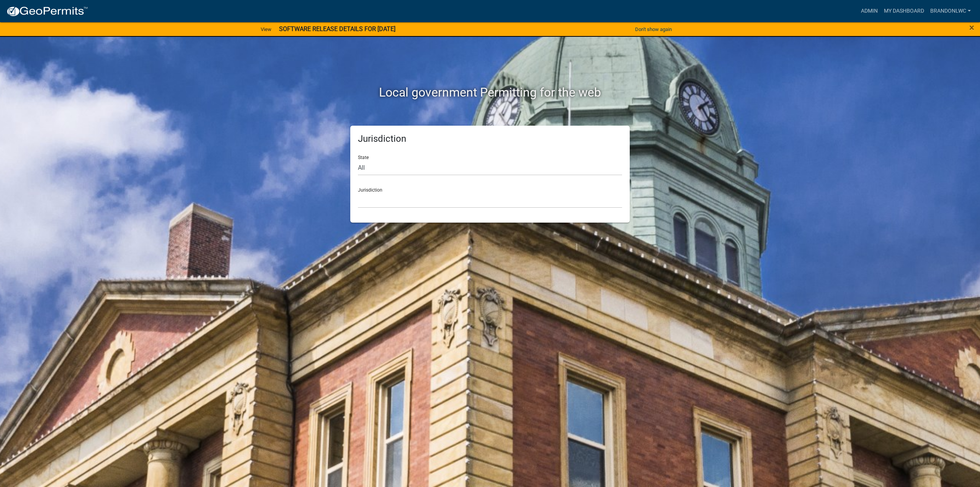 The image size is (980, 487). Describe the element at coordinates (904, 11) in the screenshot. I see `a: My Dashboard` at that location.